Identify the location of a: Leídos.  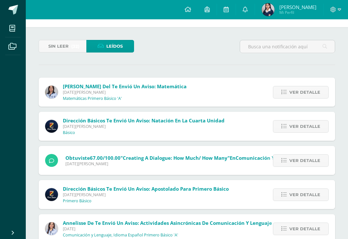
(110, 46).